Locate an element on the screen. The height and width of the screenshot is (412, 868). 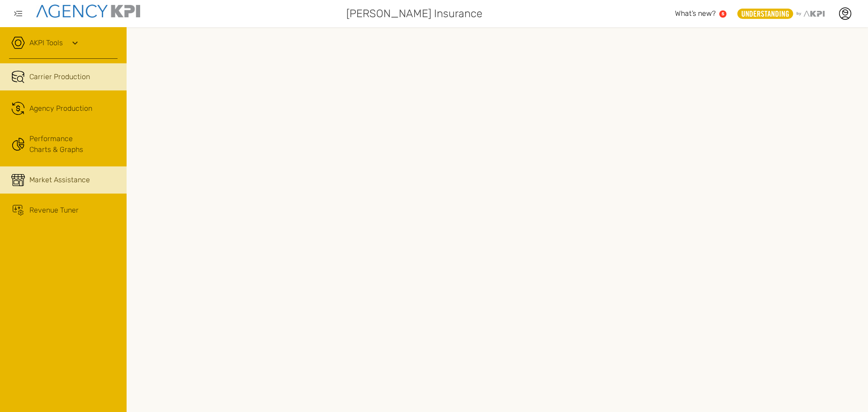
img: agencykpi-logo-550x69-2d9e3fa8.png is located at coordinates (88, 11).